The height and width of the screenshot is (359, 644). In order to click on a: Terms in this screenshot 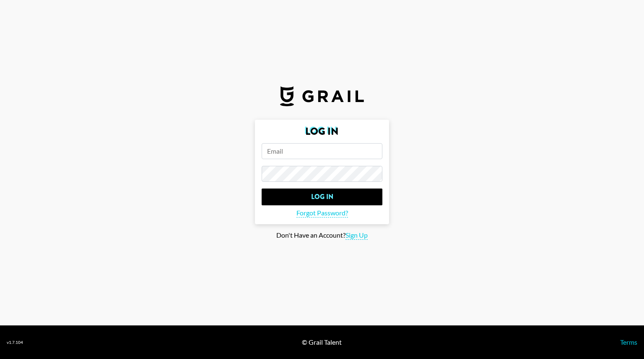, I will do `click(629, 342)`.